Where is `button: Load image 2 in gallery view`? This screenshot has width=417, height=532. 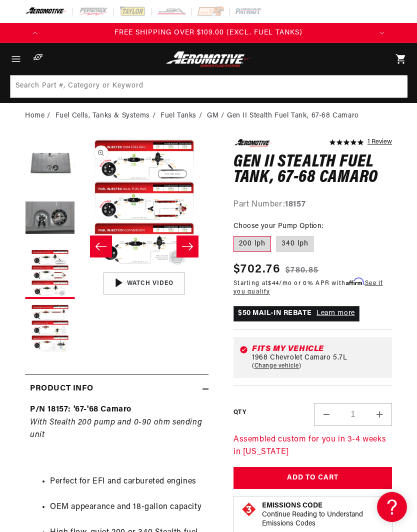
button: Load image 2 in gallery view is located at coordinates (50, 219).